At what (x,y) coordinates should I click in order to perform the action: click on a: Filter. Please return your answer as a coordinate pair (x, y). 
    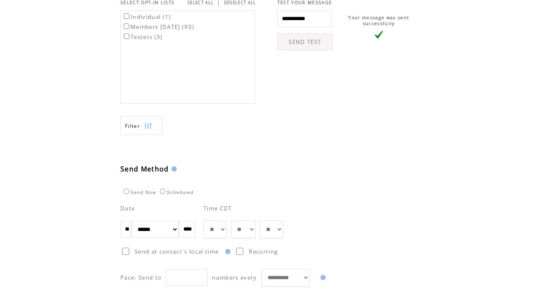
    Looking at the image, I should click on (141, 126).